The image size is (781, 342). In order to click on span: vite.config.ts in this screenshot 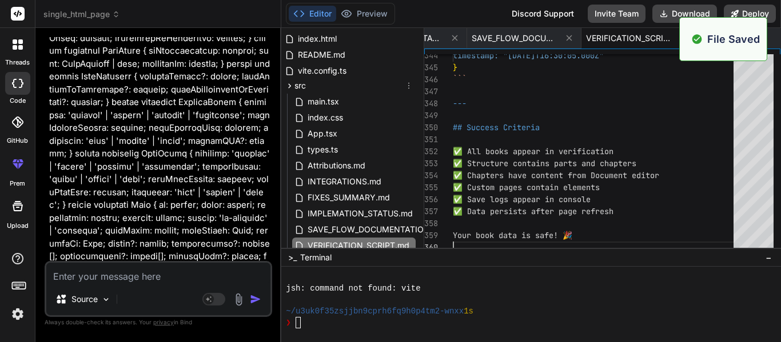, I will do `click(322, 71)`.